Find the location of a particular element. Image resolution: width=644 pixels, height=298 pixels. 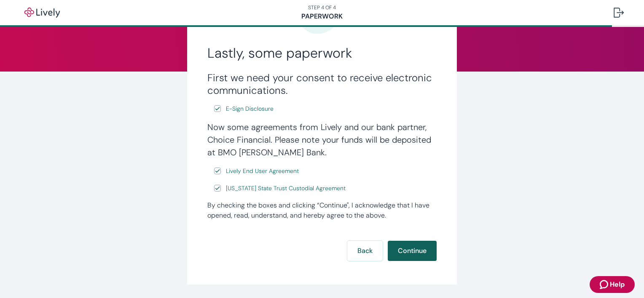

svg: Zendesk support icon is located at coordinates (605, 284).